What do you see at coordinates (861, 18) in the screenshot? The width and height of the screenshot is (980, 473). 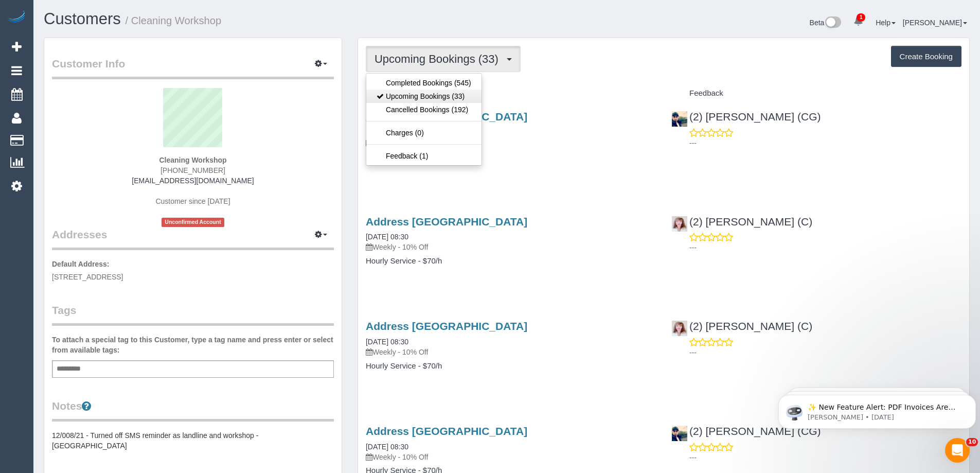 I see `span: 1` at bounding box center [861, 18].